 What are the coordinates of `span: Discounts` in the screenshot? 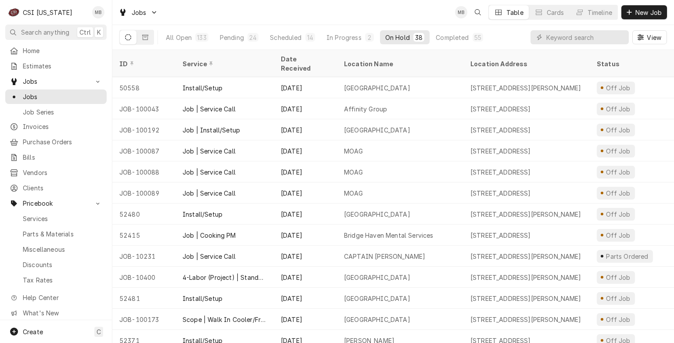 It's located at (62, 265).